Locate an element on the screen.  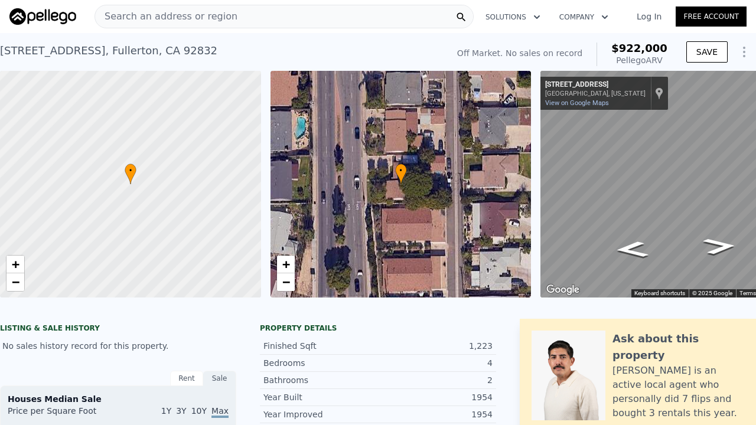
div: Pellego ARV is located at coordinates (639, 60).